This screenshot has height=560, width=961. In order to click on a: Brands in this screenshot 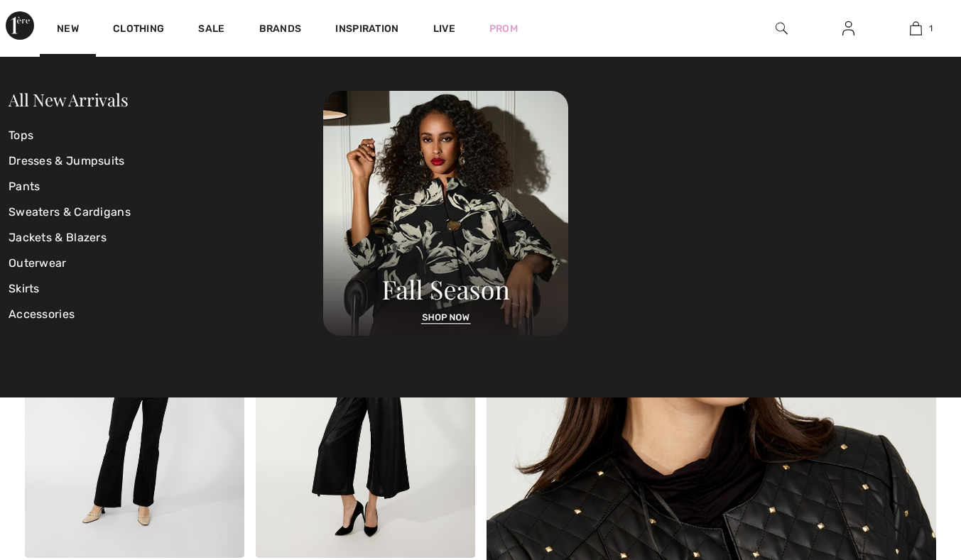, I will do `click(281, 30)`.